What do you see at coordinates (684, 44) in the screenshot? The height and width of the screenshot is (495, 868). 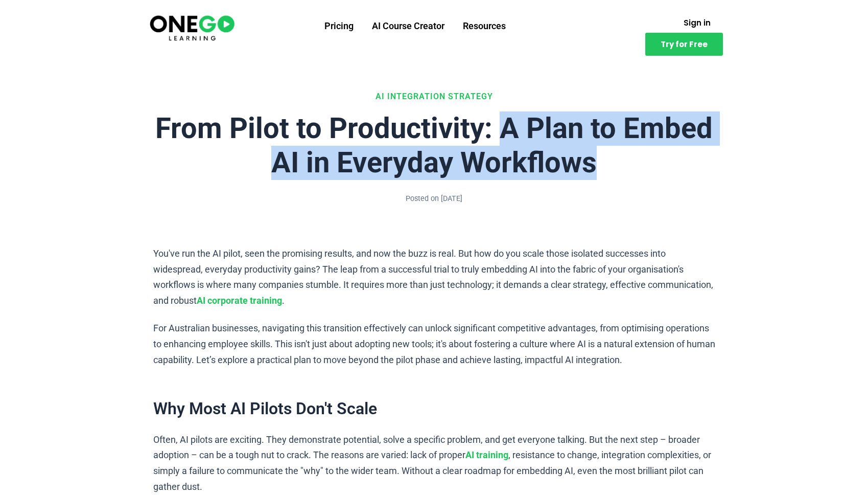 I see `a: Try for Free` at bounding box center [684, 44].